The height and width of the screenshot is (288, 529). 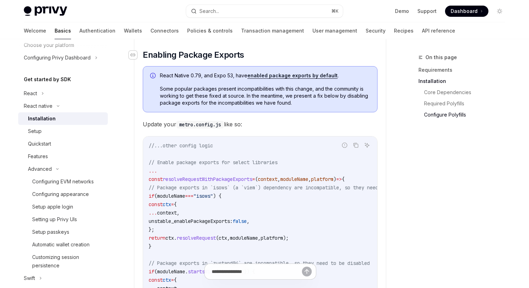 What do you see at coordinates (467, 104) in the screenshot?
I see `a: Required Polyfills` at bounding box center [467, 104].